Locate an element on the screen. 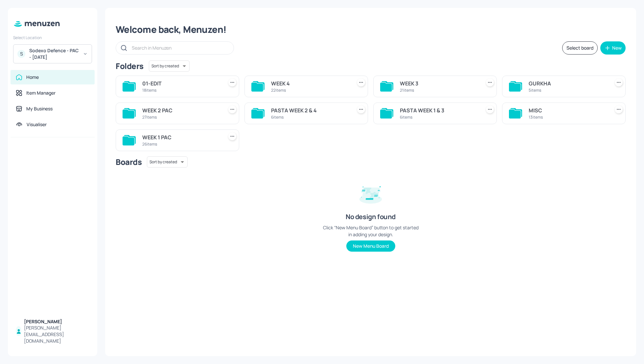  div: S is located at coordinates (21, 54).